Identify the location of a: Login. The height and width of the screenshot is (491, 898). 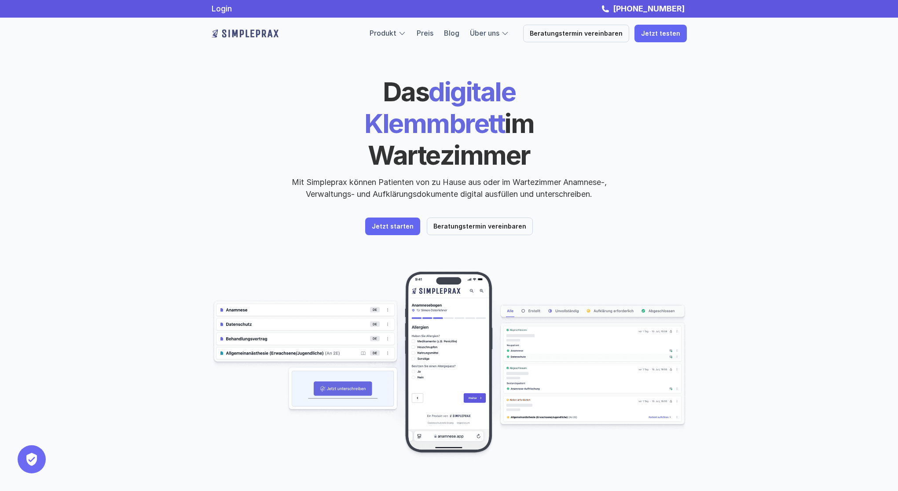
(222, 8).